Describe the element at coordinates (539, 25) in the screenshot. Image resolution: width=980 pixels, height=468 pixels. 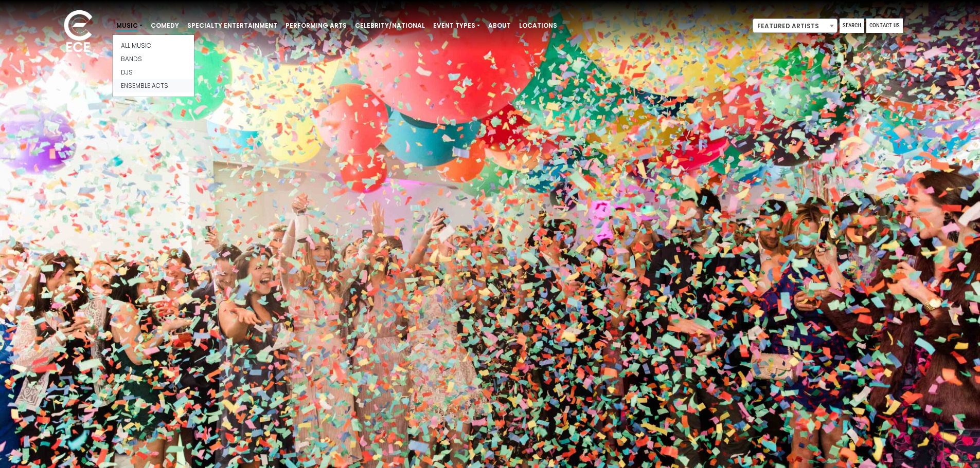
I see `a: Locations` at that location.